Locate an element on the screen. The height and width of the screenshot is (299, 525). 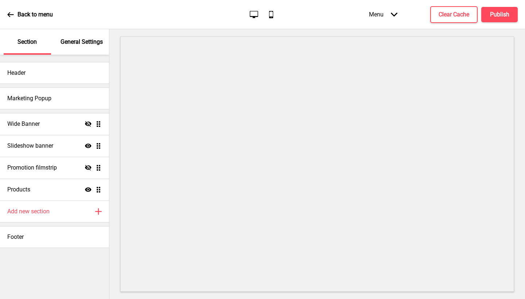
h4: Wide Banner is located at coordinates (23, 124).